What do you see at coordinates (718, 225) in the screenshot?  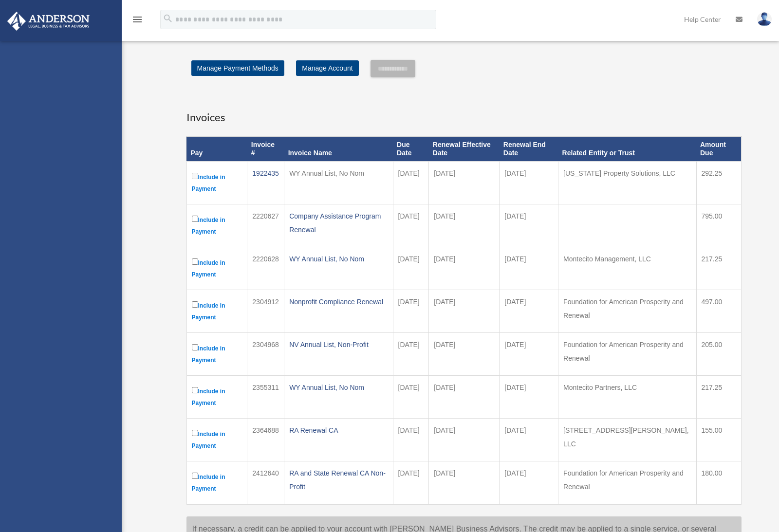 I see `td: 795.00` at bounding box center [718, 225].